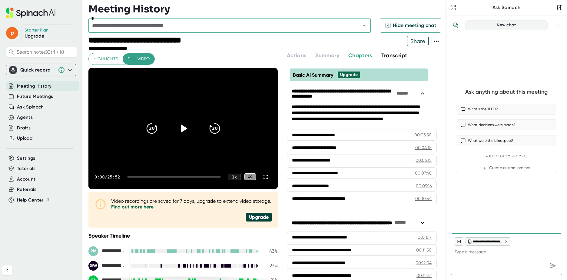 The height and width of the screenshot is (280, 567). I want to click on div: GW, so click(93, 265).